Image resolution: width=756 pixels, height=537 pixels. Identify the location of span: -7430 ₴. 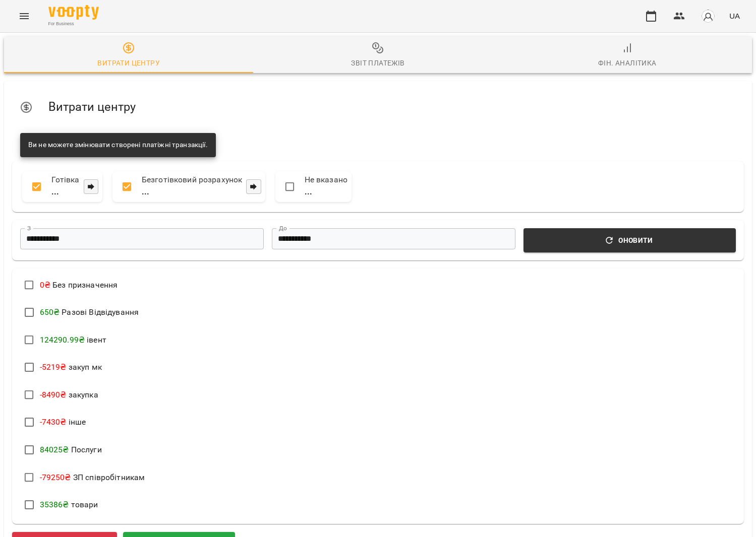
(53, 422).